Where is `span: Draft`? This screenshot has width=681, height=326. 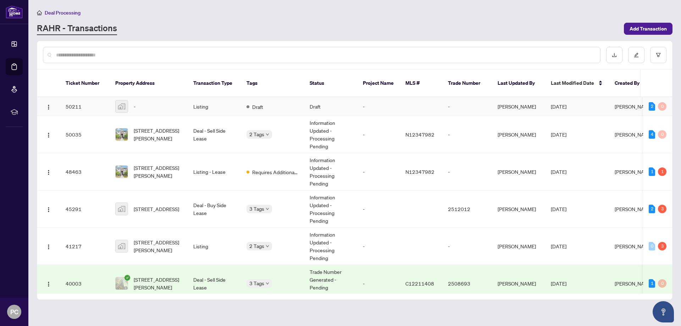 span: Draft is located at coordinates (258, 107).